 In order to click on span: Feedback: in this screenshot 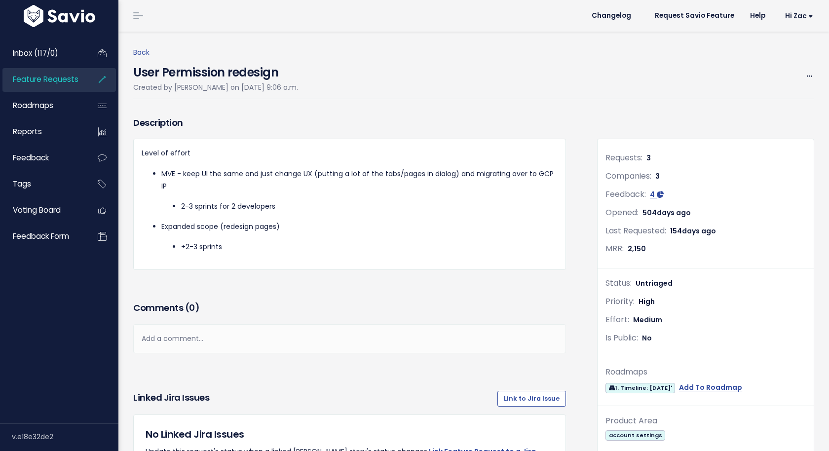, I will do `click(625, 194)`.